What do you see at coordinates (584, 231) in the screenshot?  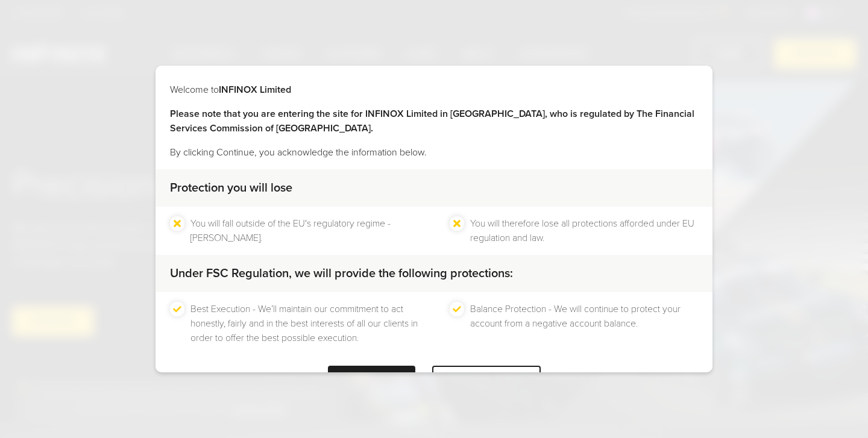 I see `li: You will therefore lose all protections afforded under EU regulation and law.` at bounding box center [584, 231].